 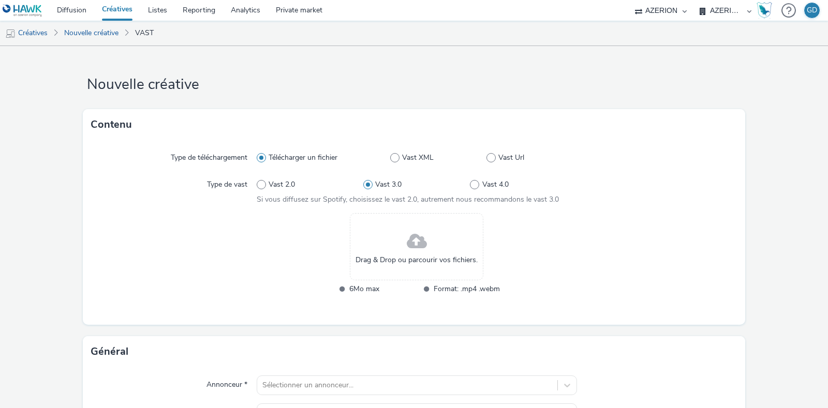 I want to click on a: Nouvelle créative, so click(x=91, y=33).